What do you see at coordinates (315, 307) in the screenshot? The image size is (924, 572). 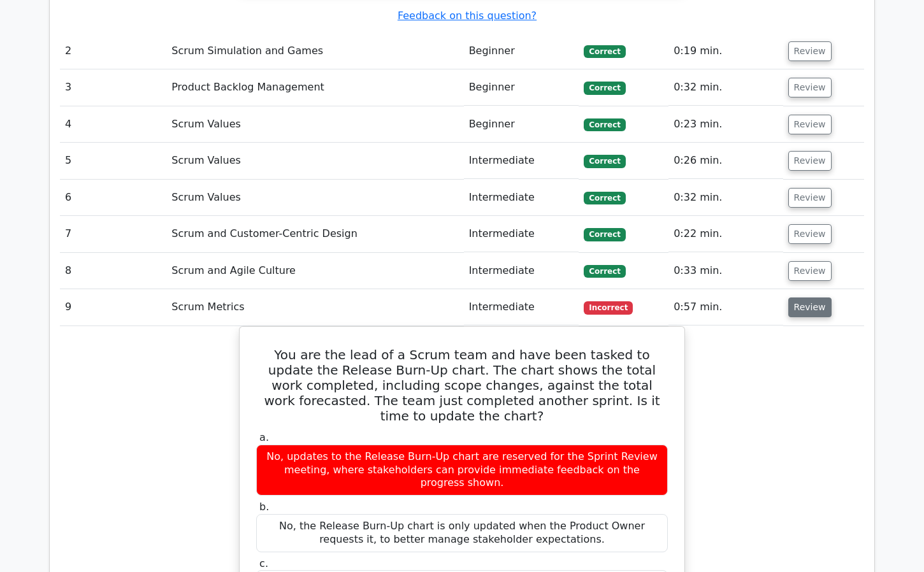 I see `td: Scrum Metrics` at bounding box center [315, 307].